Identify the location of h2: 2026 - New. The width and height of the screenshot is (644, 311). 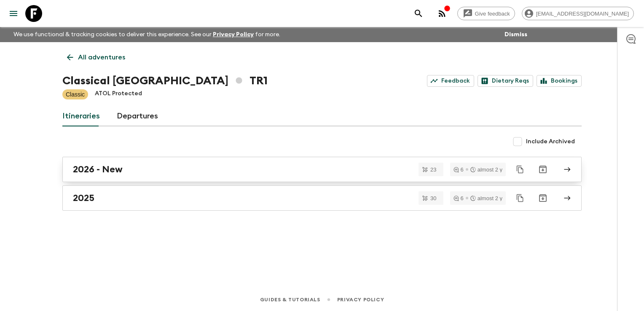
(98, 169).